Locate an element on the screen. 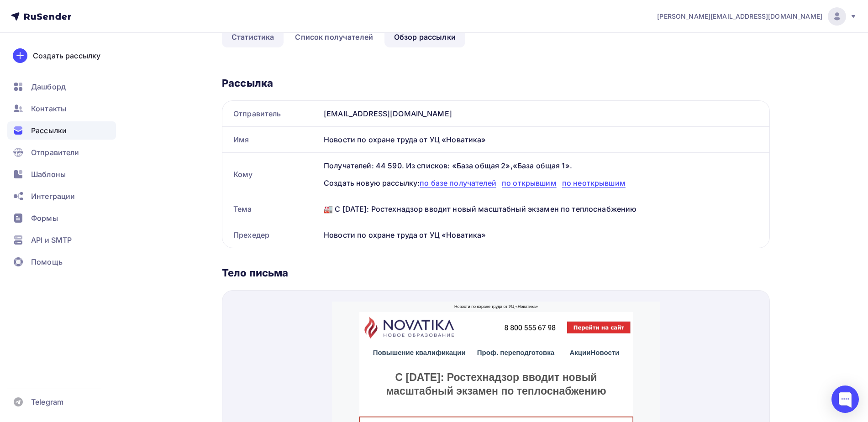  div: Тема is located at coordinates (271, 209).